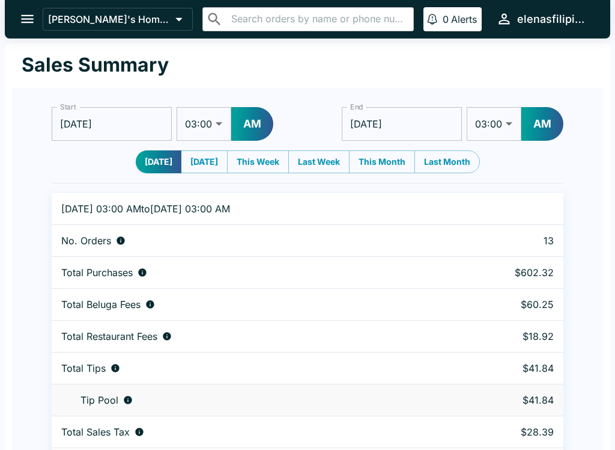  What do you see at coordinates (247, 272) in the screenshot?
I see `div: Aggregate order subtotals` at bounding box center [247, 272].